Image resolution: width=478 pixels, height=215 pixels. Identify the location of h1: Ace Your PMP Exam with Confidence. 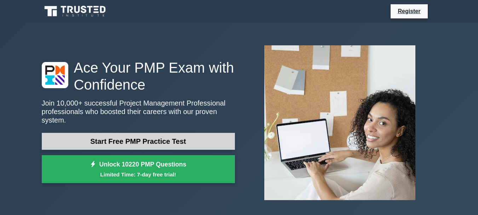
(138, 76).